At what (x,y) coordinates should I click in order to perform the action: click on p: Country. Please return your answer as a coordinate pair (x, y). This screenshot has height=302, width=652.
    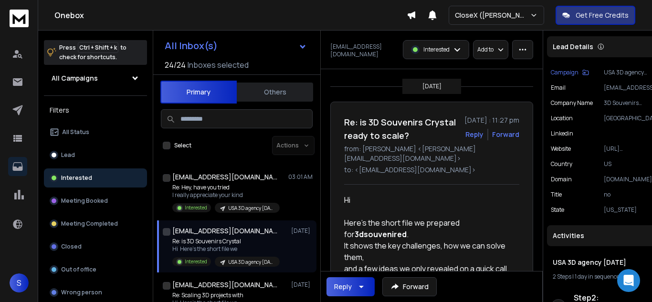
    Looking at the image, I should click on (562, 164).